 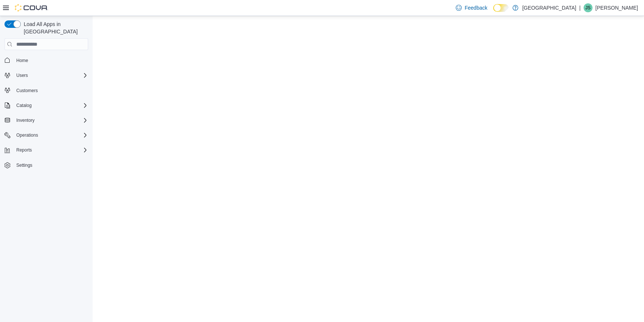 I want to click on div: John Sully, so click(x=588, y=8).